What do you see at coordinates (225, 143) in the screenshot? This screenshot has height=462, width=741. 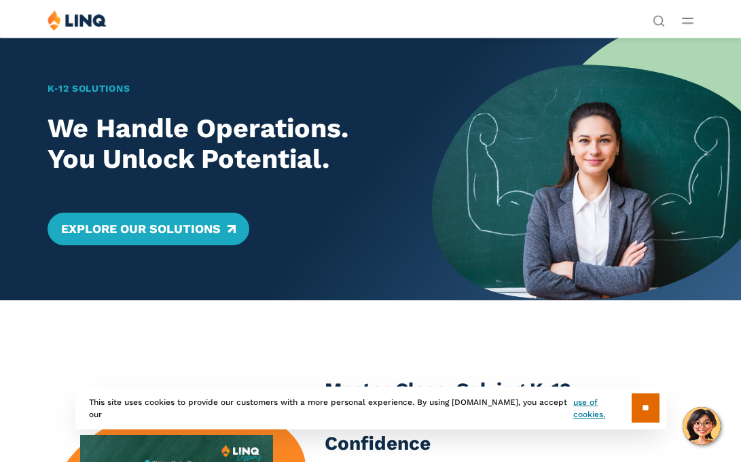 I see `h2: We Handle Operations. You Unlock Potential.` at bounding box center [225, 143].